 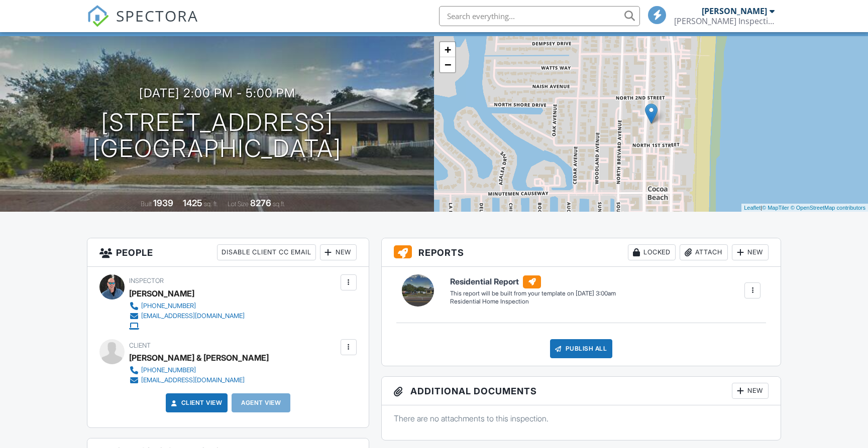 I want to click on a: SPECTORA, so click(x=142, y=24).